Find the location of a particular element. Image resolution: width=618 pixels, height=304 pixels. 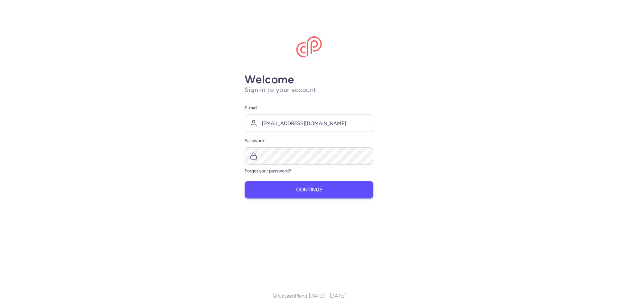

span: Continue is located at coordinates (309, 190).